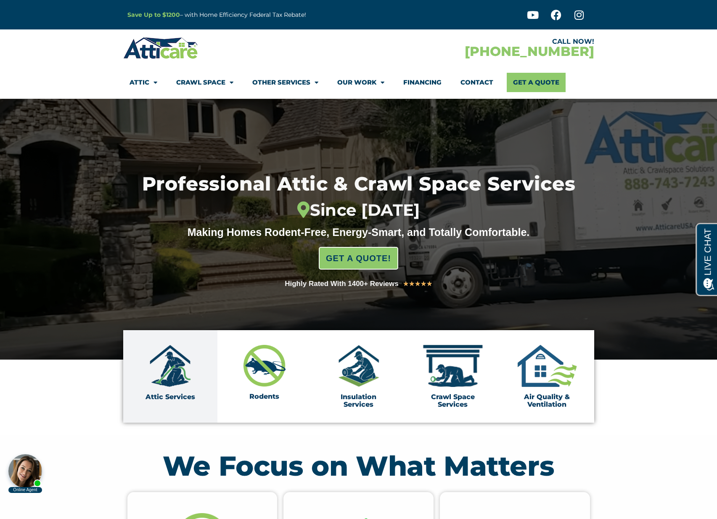 The width and height of the screenshot is (717, 519). What do you see at coordinates (359, 82) in the screenshot?
I see `nav: Menu` at bounding box center [359, 82].